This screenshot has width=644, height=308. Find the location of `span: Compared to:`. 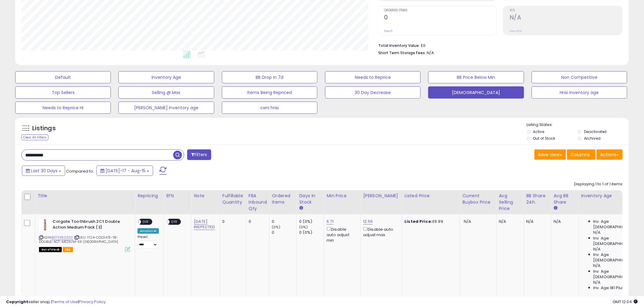

span: Compared to: is located at coordinates (80, 171).